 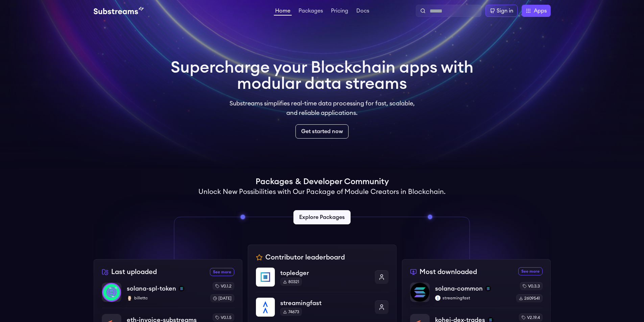 What do you see at coordinates (322, 192) in the screenshot?
I see `h2: Unlock New Possibilities with Our Package of Module Creators in Blockchain.` at bounding box center [322, 192].